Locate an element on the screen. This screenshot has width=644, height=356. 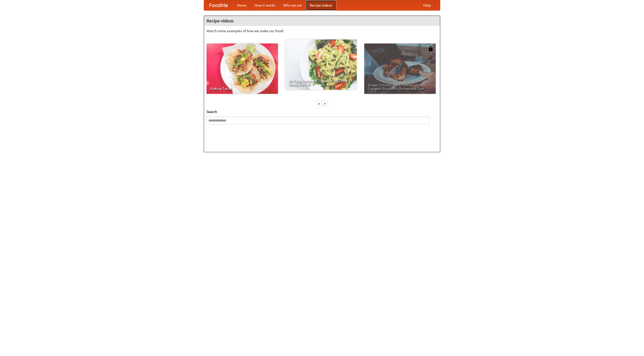
img: 483408.png is located at coordinates (431, 48).